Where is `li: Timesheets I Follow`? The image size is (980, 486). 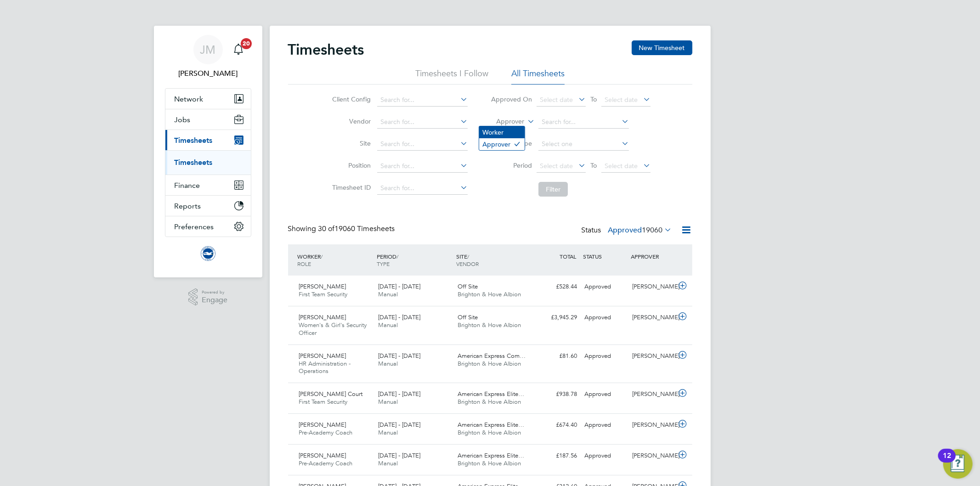
li: Timesheets I Follow is located at coordinates (451, 76).